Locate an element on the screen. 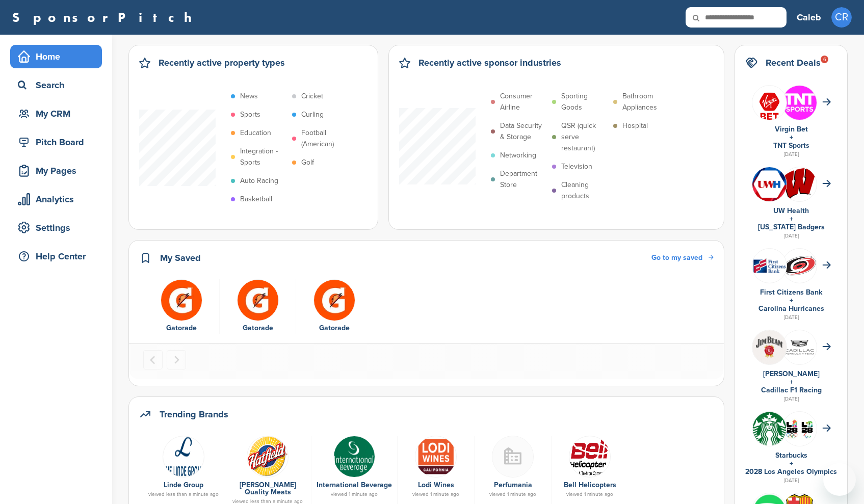  a: Settings is located at coordinates (56, 228).